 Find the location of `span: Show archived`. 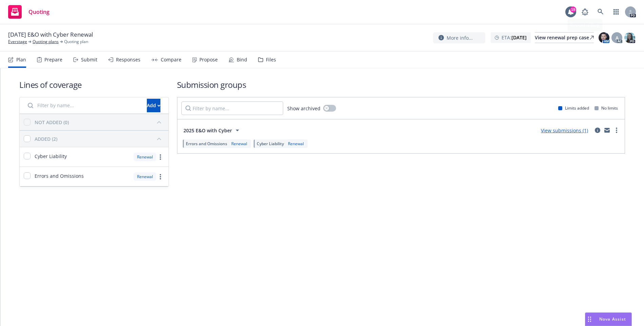

span: Show archived is located at coordinates (304, 108).